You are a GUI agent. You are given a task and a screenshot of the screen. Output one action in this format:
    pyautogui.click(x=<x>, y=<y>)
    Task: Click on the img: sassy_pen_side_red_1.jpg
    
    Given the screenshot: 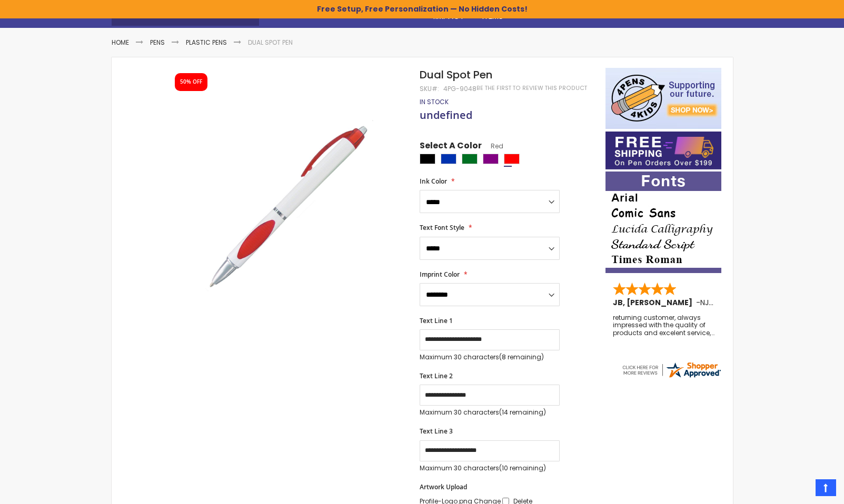 What is the action you would take?
    pyautogui.click(x=285, y=203)
    